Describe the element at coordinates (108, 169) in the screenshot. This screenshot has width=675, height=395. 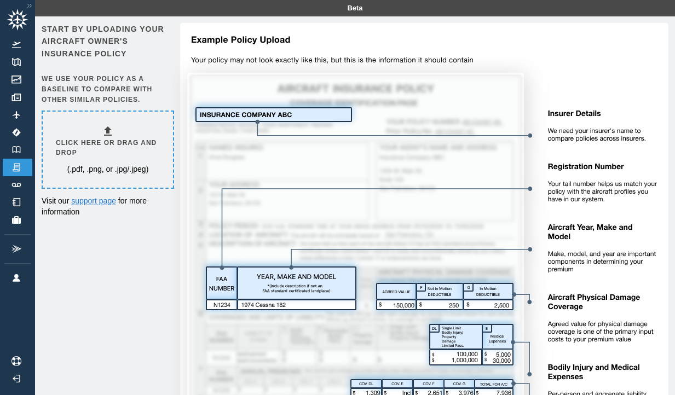
I see `p: (.pdf, .png, or .jpg/.jpeg)` at that location.